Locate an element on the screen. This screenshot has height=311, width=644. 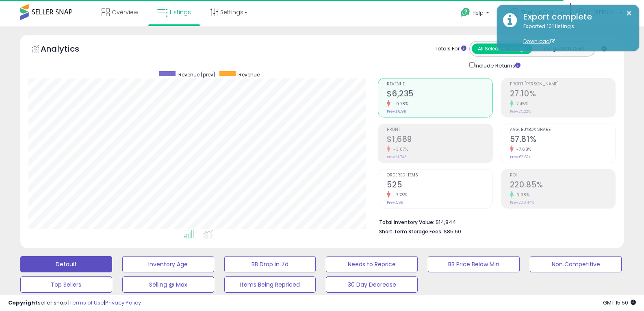
a: Download is located at coordinates (539, 41).